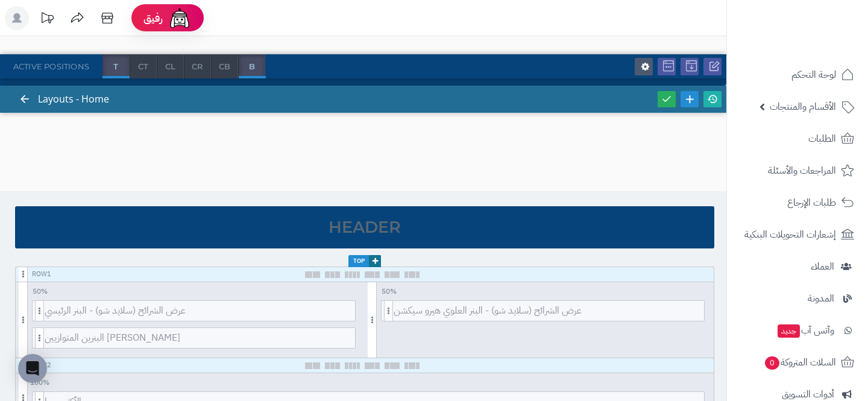 This screenshot has height=401, width=868. Describe the element at coordinates (153, 18) in the screenshot. I see `span: رفيق` at that location.